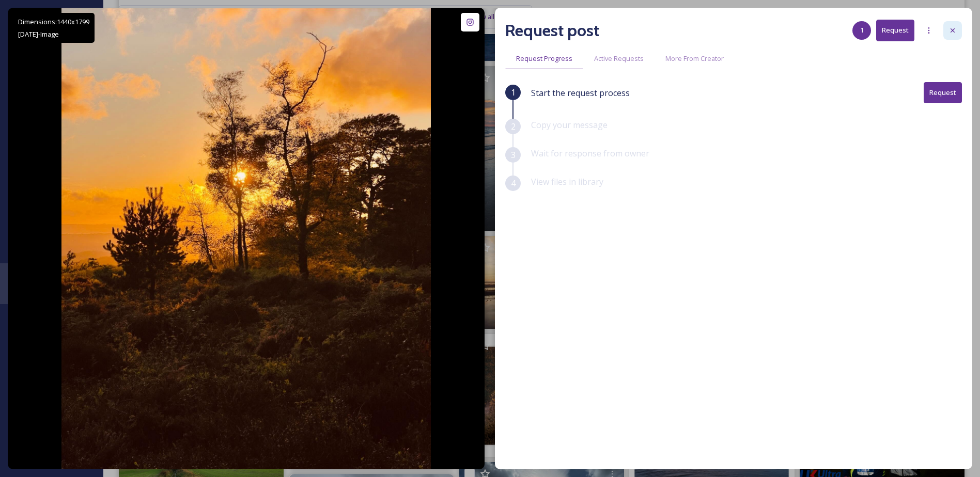 This screenshot has height=477, width=980. I want to click on span: Wait for response from owner, so click(590, 153).